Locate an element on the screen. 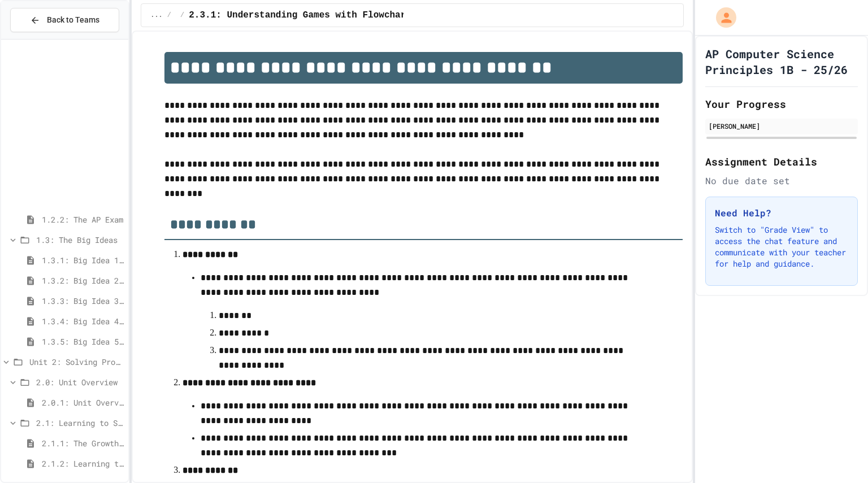 Image resolution: width=868 pixels, height=483 pixels. button: Back to Teams is located at coordinates (64, 20).